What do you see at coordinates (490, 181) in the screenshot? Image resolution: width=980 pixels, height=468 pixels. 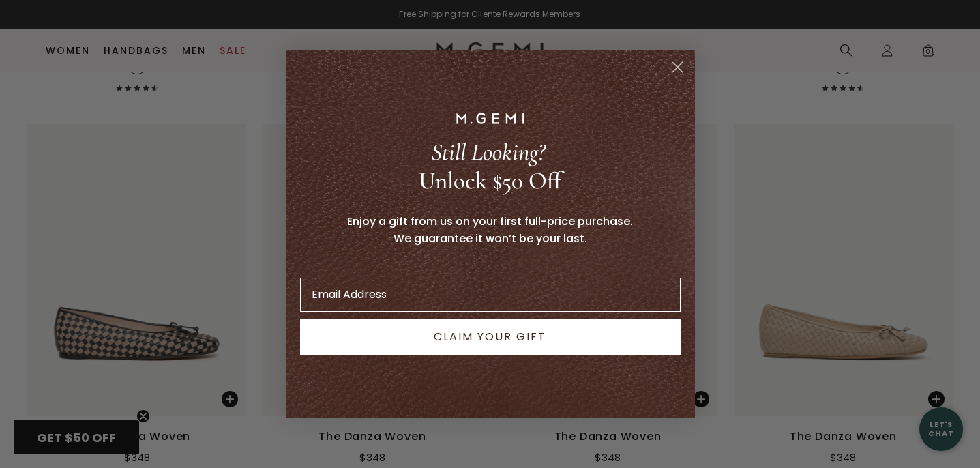 I see `span: Unlock $50 Off` at bounding box center [490, 181].